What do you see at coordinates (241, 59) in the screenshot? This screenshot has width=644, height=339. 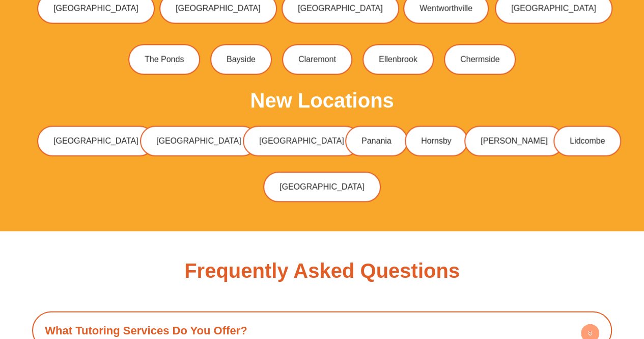 I see `span: Bayside` at bounding box center [241, 59].